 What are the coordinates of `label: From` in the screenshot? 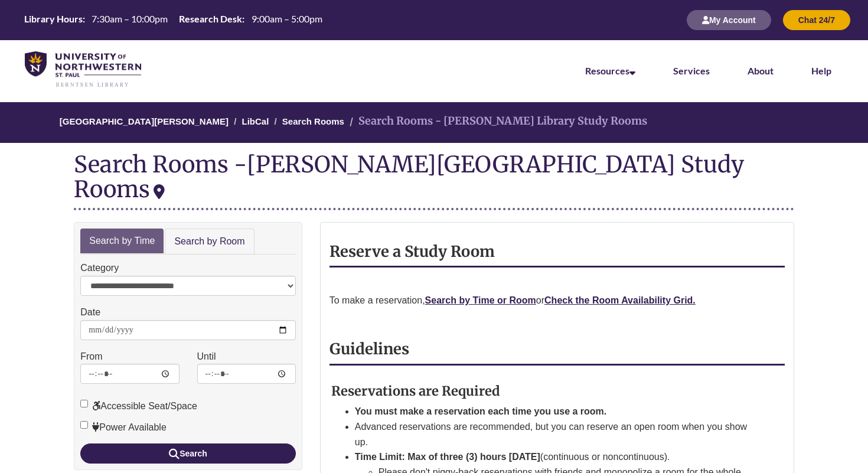 It's located at (91, 357).